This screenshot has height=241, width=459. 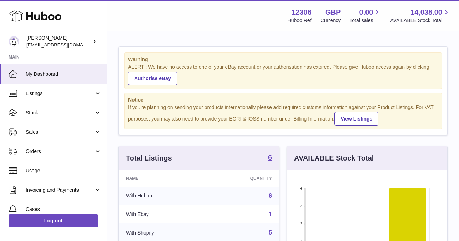 What do you see at coordinates (283, 59) in the screenshot?
I see `strong: Warning` at bounding box center [283, 59].